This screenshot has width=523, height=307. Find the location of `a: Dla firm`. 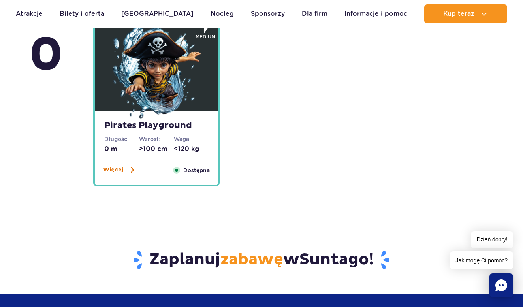

a: Dla firm is located at coordinates (314, 14).